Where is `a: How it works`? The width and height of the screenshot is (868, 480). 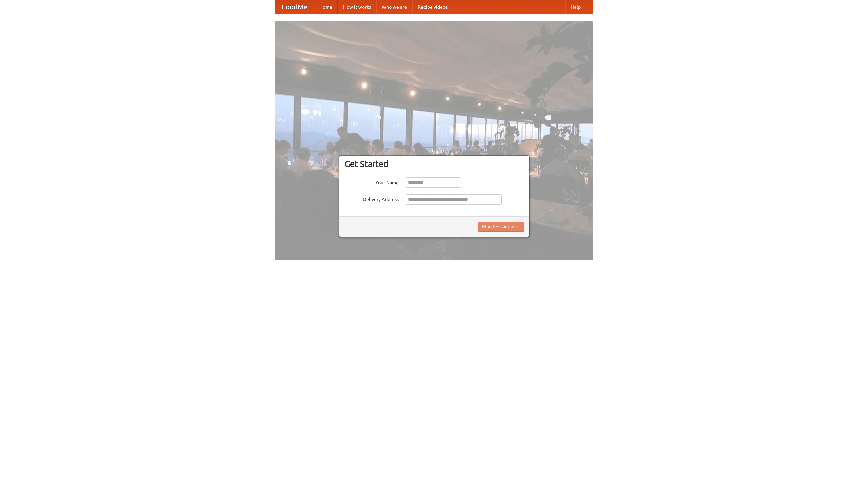
a: How it works is located at coordinates (357, 7).